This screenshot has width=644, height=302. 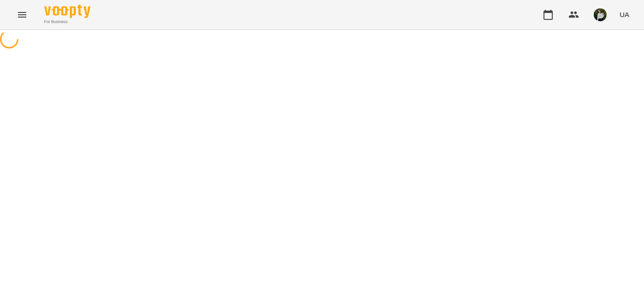 What do you see at coordinates (624, 14) in the screenshot?
I see `span: UA` at bounding box center [624, 14].